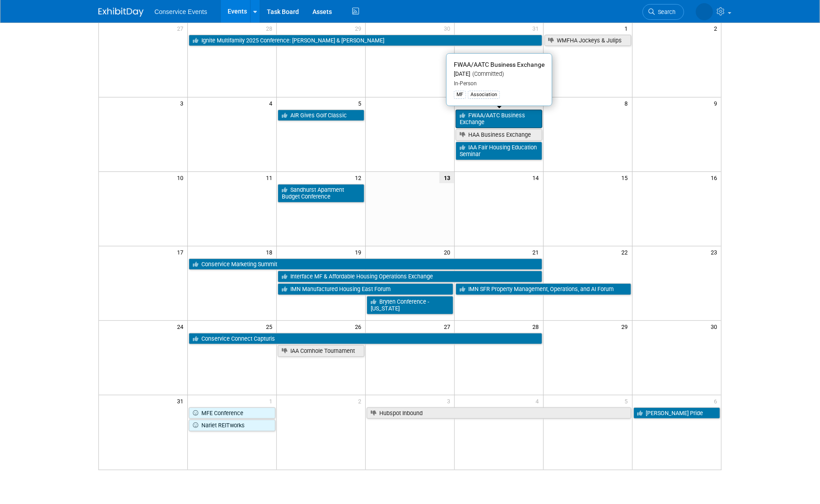 This screenshot has width=820, height=504. What do you see at coordinates (499, 413) in the screenshot?
I see `a: Hubspot Inbound` at bounding box center [499, 413].